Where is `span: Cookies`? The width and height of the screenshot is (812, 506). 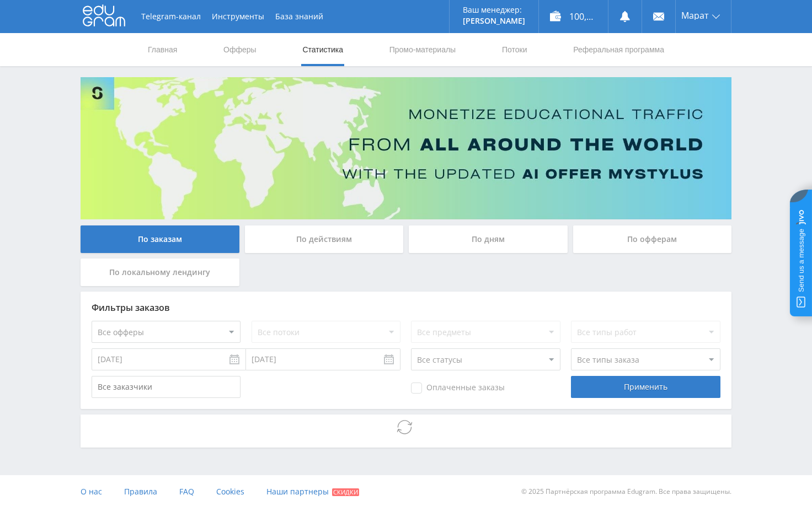
span: Cookies is located at coordinates (230, 491).